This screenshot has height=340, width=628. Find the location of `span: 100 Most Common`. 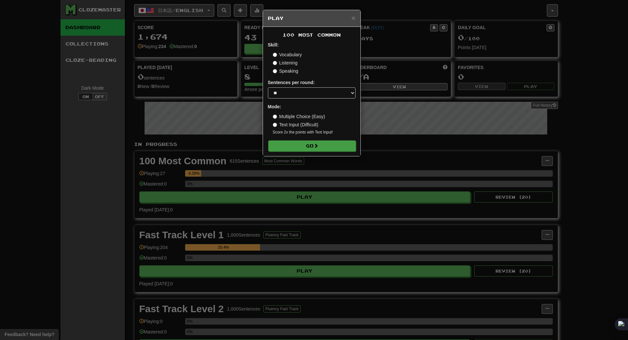

span: 100 Most Common is located at coordinates (312, 35).